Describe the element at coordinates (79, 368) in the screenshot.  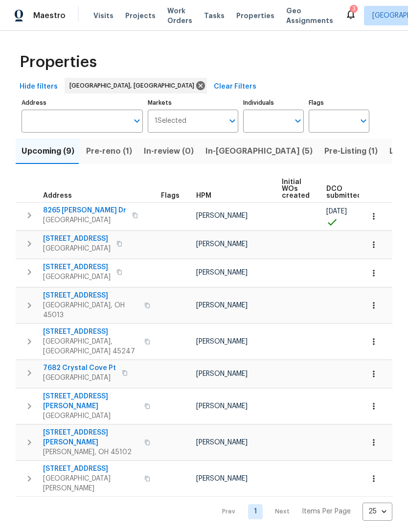
I see `span: 7682 Crystal Cove Pt` at that location.